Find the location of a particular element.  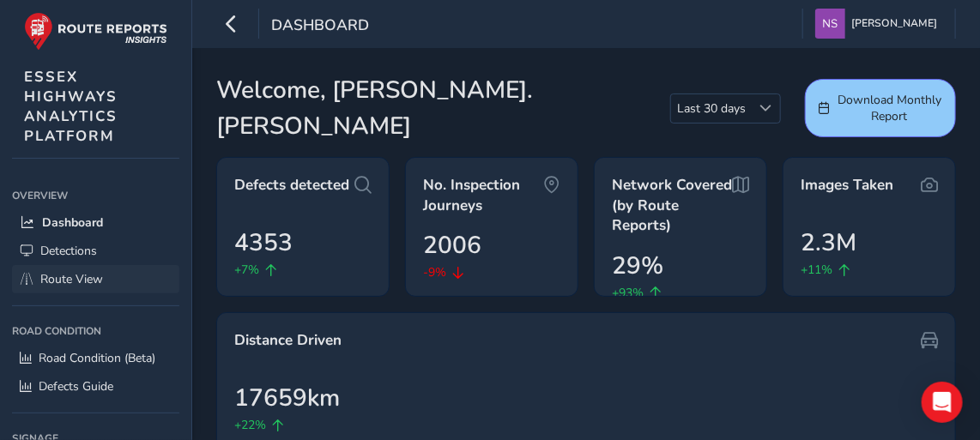

div: Road Condition is located at coordinates (95, 331).